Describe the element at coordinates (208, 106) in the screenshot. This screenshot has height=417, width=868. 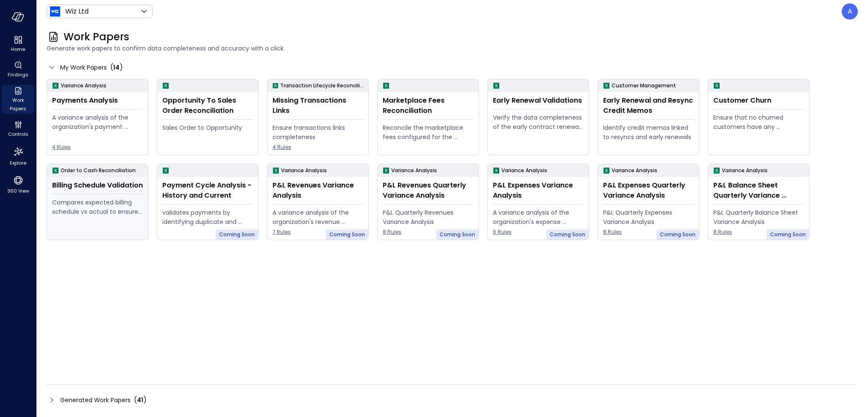
I see `div: Opportunity To Sales Order Reconciliation` at that location.